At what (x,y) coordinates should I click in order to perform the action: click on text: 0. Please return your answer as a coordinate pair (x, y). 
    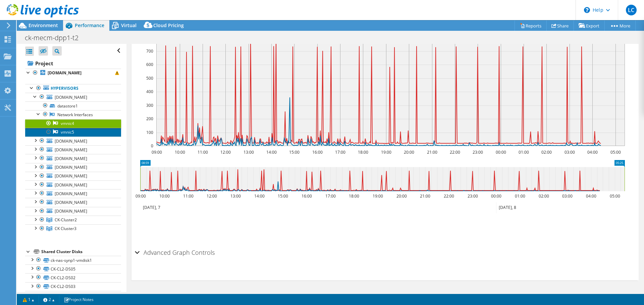
    Looking at the image, I should click on (152, 146).